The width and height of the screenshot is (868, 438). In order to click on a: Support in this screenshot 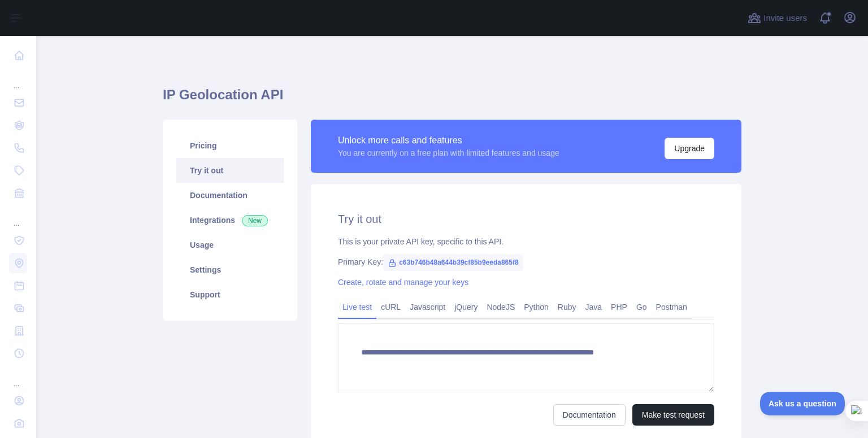, I will do `click(230, 294)`.